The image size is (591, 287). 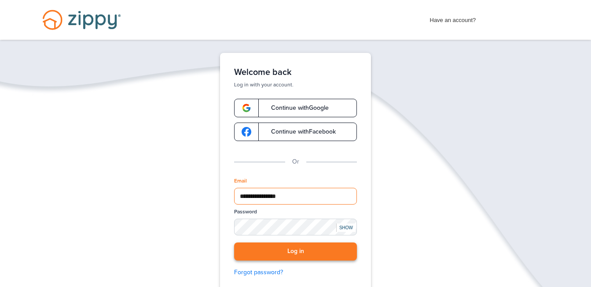 I want to click on span: Have an account?, so click(x=453, y=18).